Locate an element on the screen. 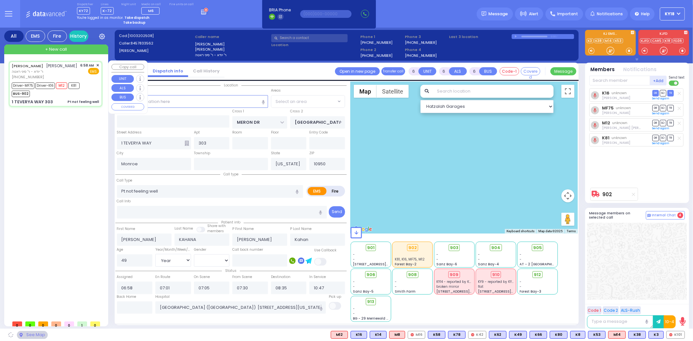  label: KJ EMS... is located at coordinates (610, 34).